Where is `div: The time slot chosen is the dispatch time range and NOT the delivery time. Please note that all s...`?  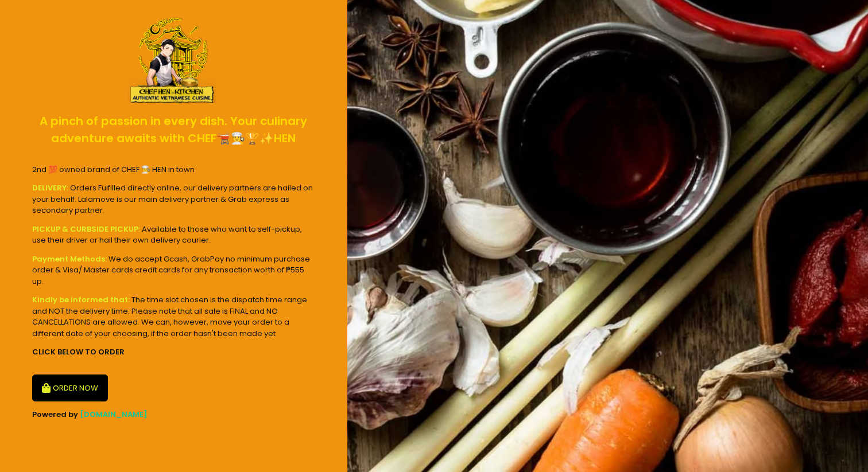 div: The time slot chosen is the dispatch time range and NOT the delivery time. Please note that all s... is located at coordinates (173, 317).